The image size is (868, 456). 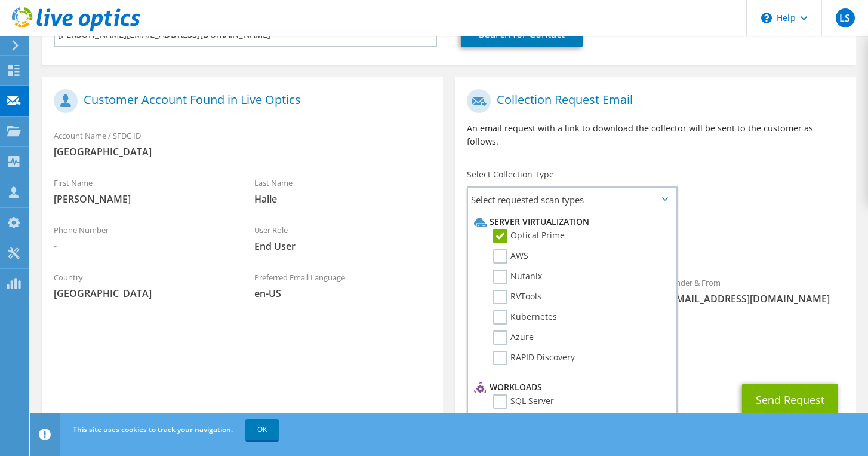 What do you see at coordinates (572, 199) in the screenshot?
I see `span: Select requested scan types` at bounding box center [572, 199].